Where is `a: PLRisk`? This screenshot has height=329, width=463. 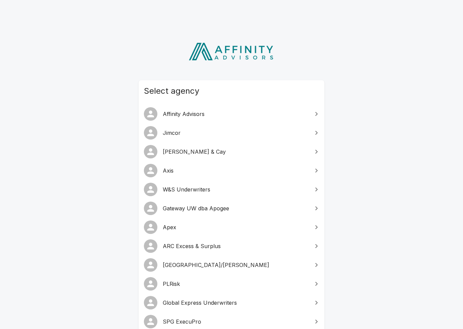 a: PLRisk is located at coordinates (231, 283).